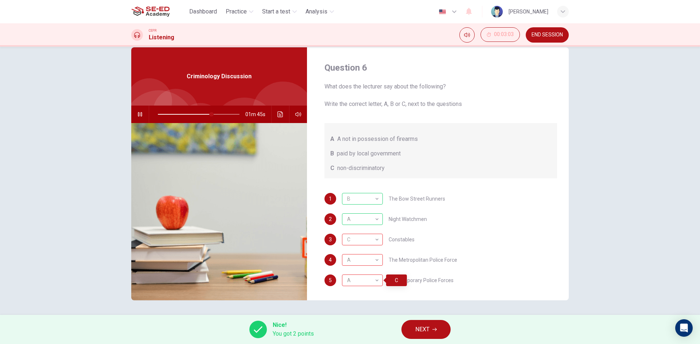  I want to click on span: 4, so click(330, 260).